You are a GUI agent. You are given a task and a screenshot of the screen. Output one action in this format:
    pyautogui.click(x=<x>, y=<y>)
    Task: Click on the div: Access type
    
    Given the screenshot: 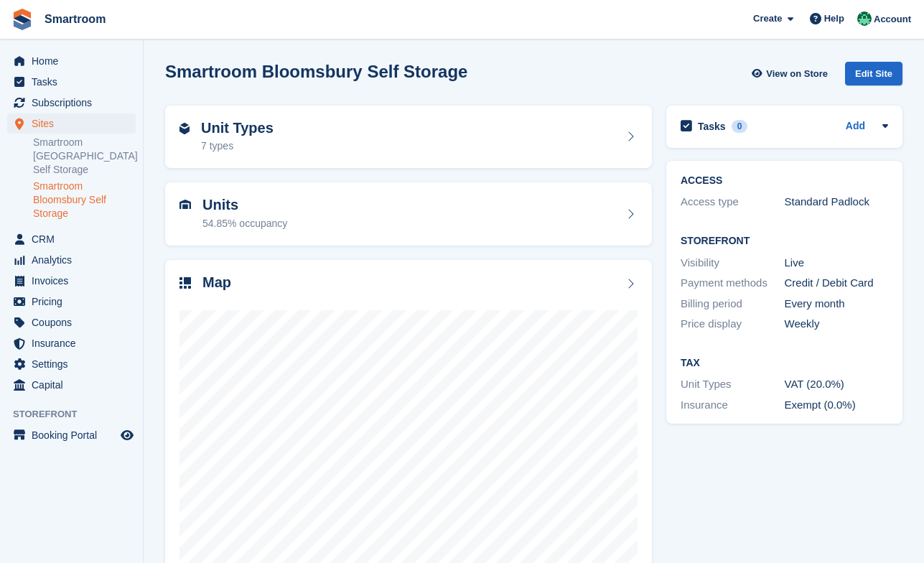 What is the action you would take?
    pyautogui.click(x=733, y=202)
    